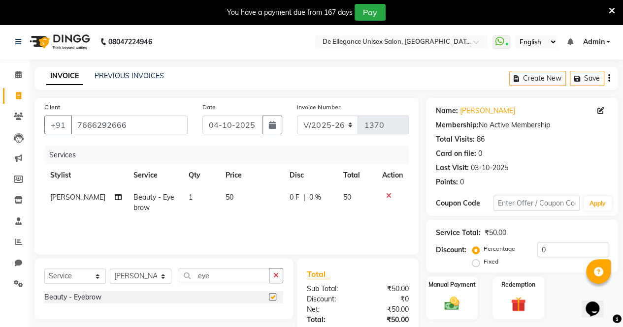 The image size is (623, 327). What do you see at coordinates (597, 204) in the screenshot?
I see `button: Apply` at bounding box center [597, 204].